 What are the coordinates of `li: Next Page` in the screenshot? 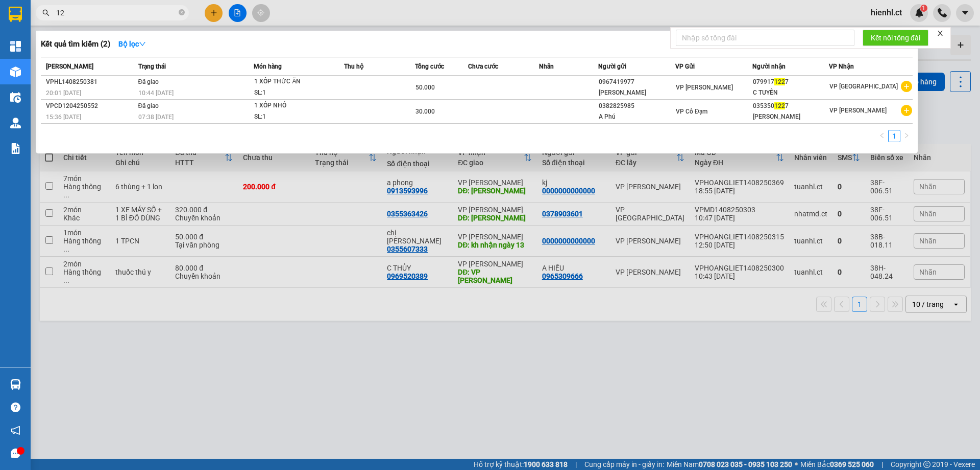 It's located at (907, 136).